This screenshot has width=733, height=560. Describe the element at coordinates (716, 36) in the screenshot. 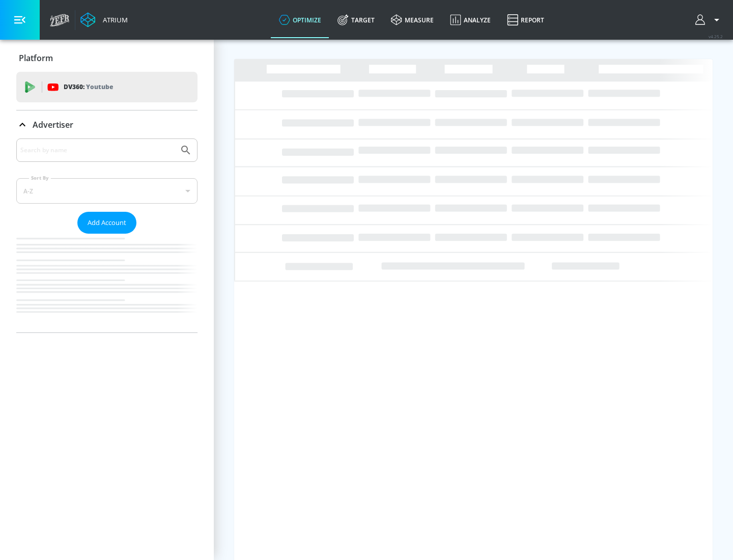

I see `span: v 4.25.2` at that location.